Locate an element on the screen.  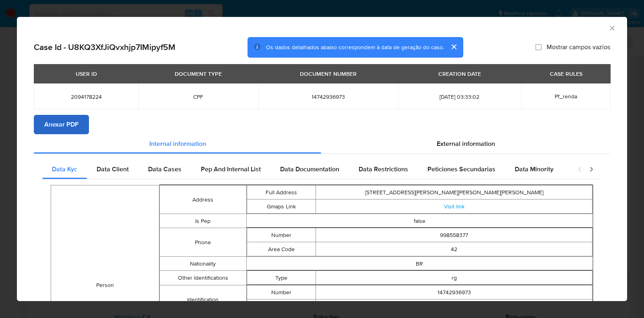
span: Data Minority is located at coordinates (534, 169).